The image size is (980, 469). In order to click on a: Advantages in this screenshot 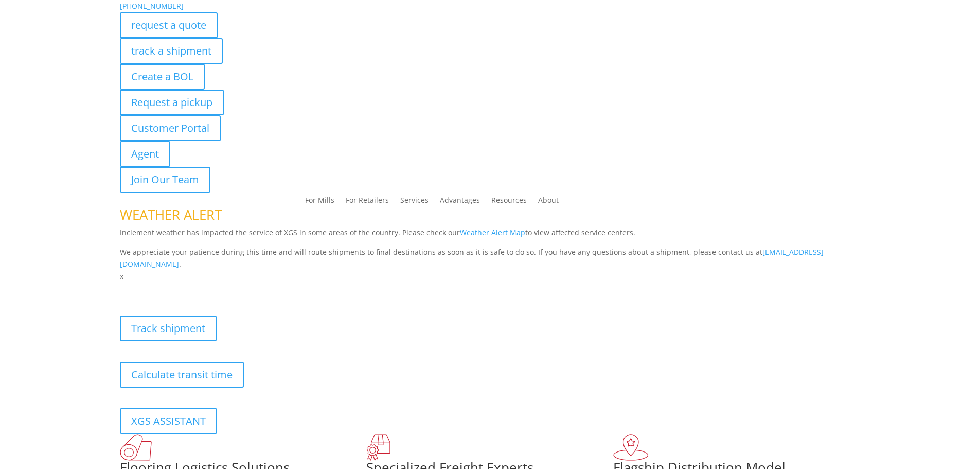, I will do `click(460, 203)`.